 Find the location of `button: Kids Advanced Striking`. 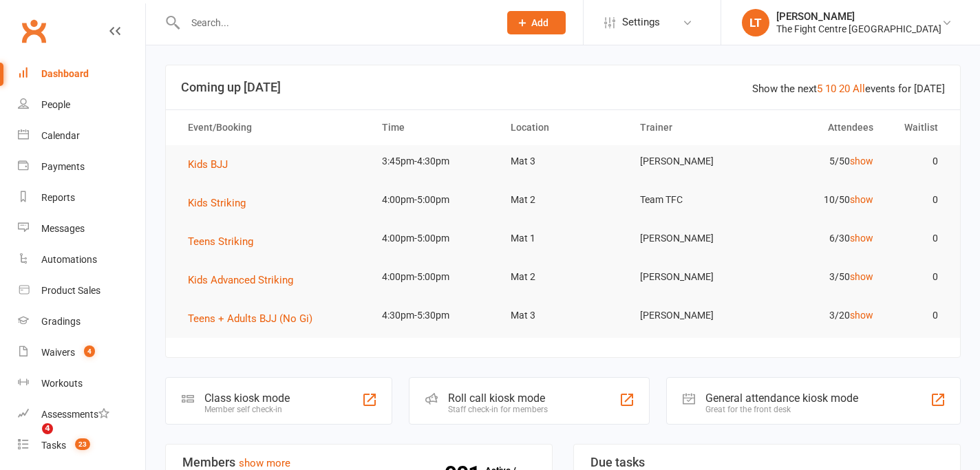

button: Kids Advanced Striking is located at coordinates (245, 280).